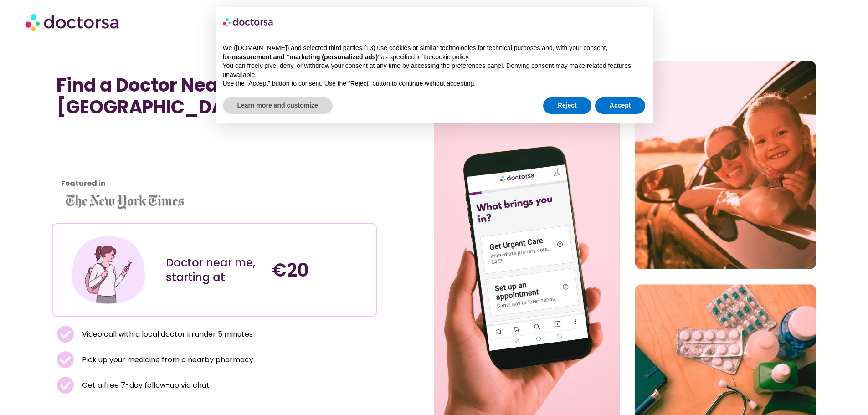 This screenshot has width=868, height=415. What do you see at coordinates (434, 84) in the screenshot?
I see `p: Use the “Accept” button to consent. Use the “Reject” button to continue without accepting.` at bounding box center [434, 84].